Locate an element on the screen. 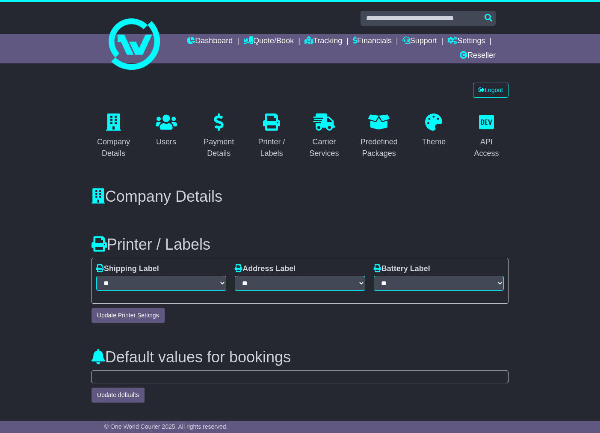 The image size is (600, 433). a: Support is located at coordinates (420, 42).